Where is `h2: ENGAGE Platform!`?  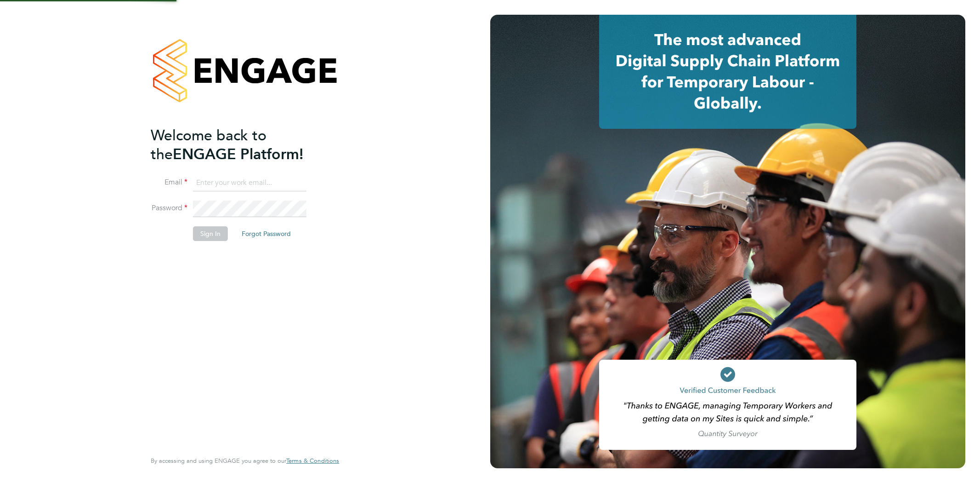
h2: ENGAGE Platform! is located at coordinates (241, 145).